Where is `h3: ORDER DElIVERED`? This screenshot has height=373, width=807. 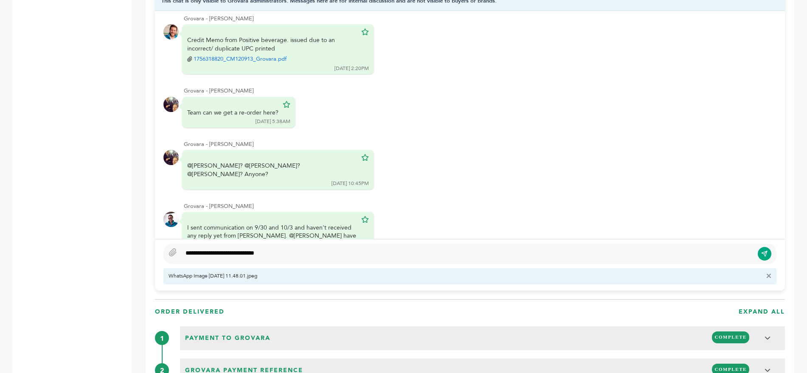
h3: ORDER DElIVERED is located at coordinates (190, 312).